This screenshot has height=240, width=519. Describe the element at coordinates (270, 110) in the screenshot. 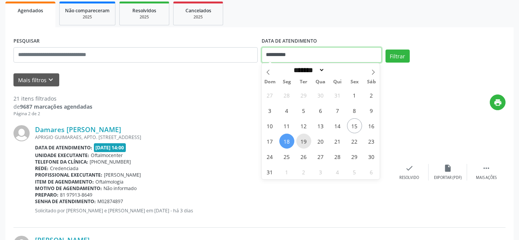

I see `span: Agosto 3, 2025` at that location.